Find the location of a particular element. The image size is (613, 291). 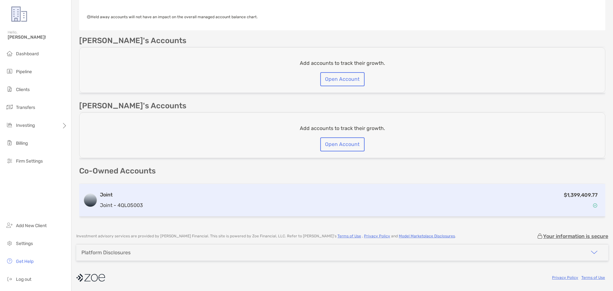

a: Model Marketplace Disclosures is located at coordinates (427, 236).